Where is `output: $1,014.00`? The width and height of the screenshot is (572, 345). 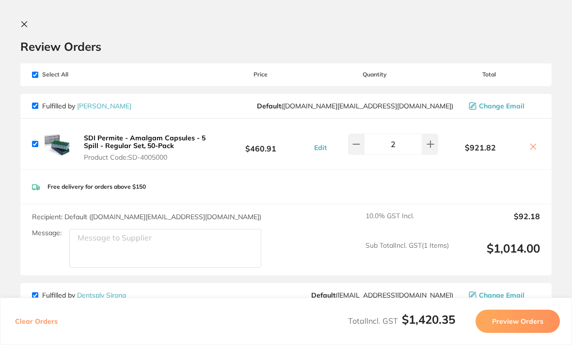 output: $1,014.00 is located at coordinates (498, 255).